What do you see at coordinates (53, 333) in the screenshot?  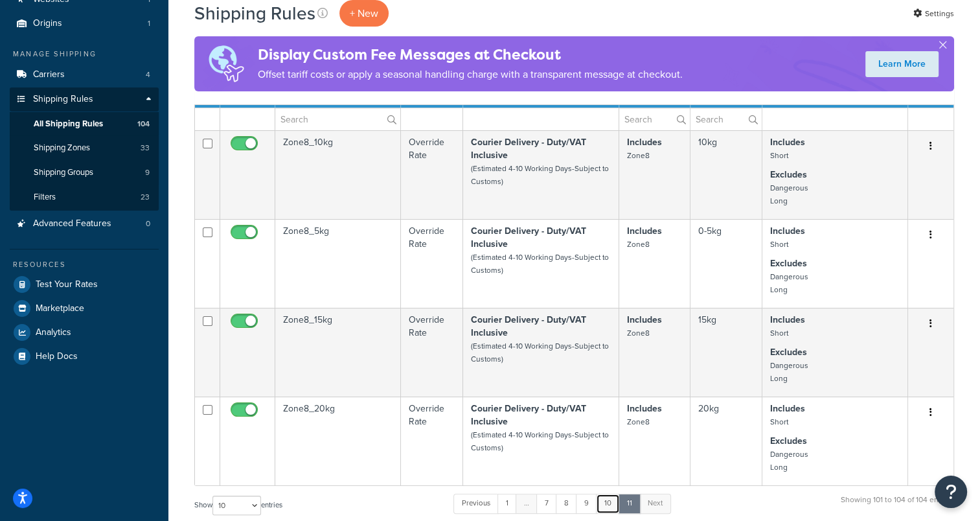 I see `span: Analytics` at bounding box center [53, 333].